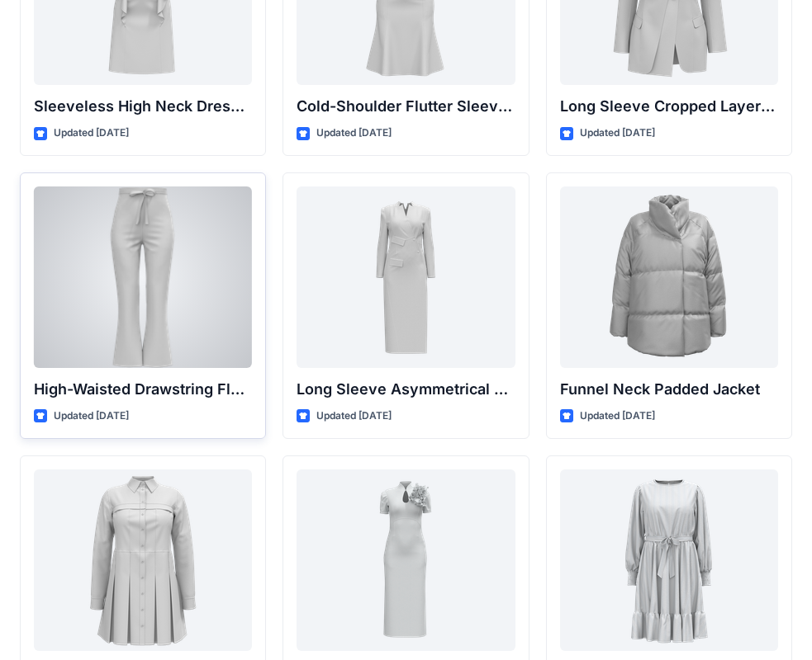 This screenshot has height=660, width=812. Describe the element at coordinates (669, 277) in the screenshot. I see `a: Funnel Neck Padded Jacket` at that location.